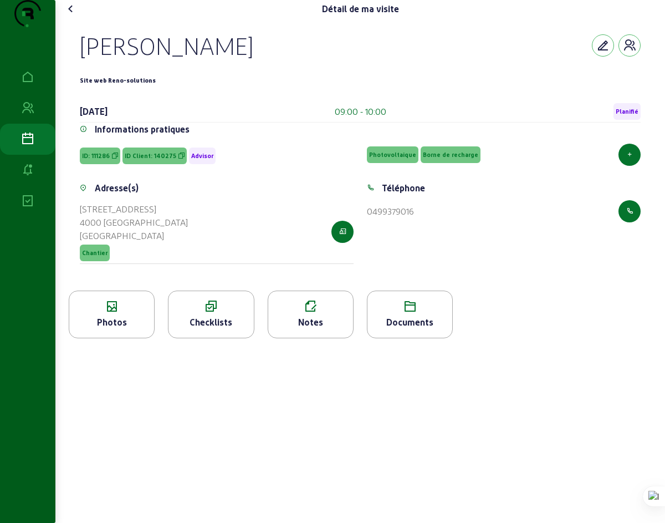  Describe the element at coordinates (116, 188) in the screenshot. I see `div: Adresse(s)` at that location.